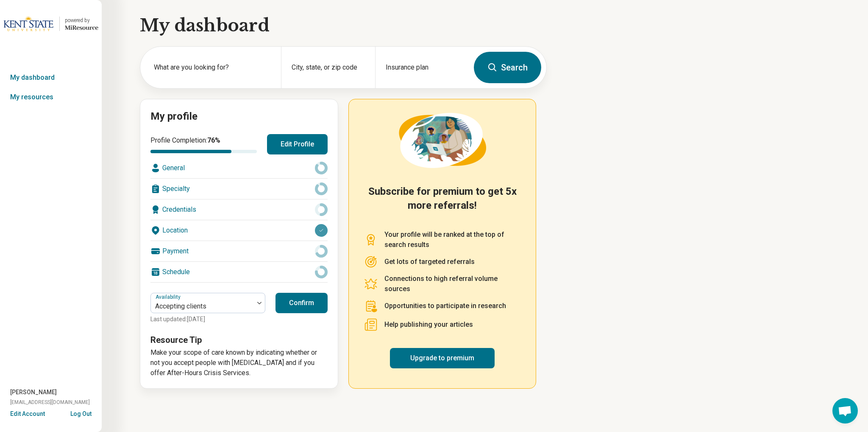 This screenshot has width=868, height=432. What do you see at coordinates (213, 67) in the screenshot?
I see `label: What are you looking for?` at bounding box center [213, 67].